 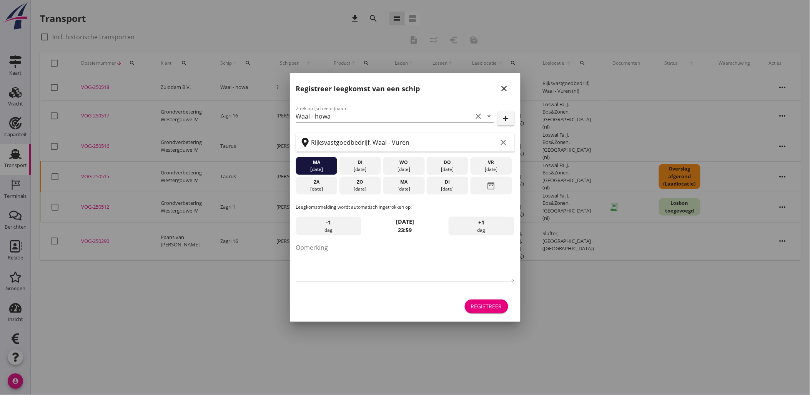 What do you see at coordinates (358, 88) in the screenshot?
I see `h2: Registreer leegkomst van een schip` at bounding box center [358, 88].